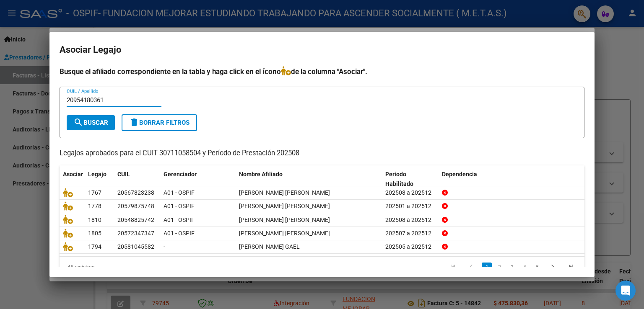 This screenshot has height=309, width=644. I want to click on datatable-header-cell: Dependencia, so click(511, 180).